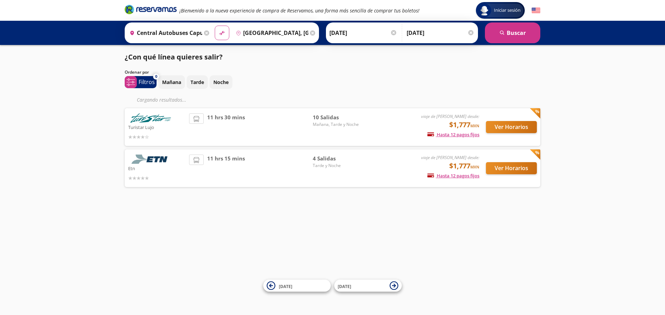 The image size is (665, 315). What do you see at coordinates (157, 127) in the screenshot?
I see `p: Turistar Lujo` at bounding box center [157, 127].